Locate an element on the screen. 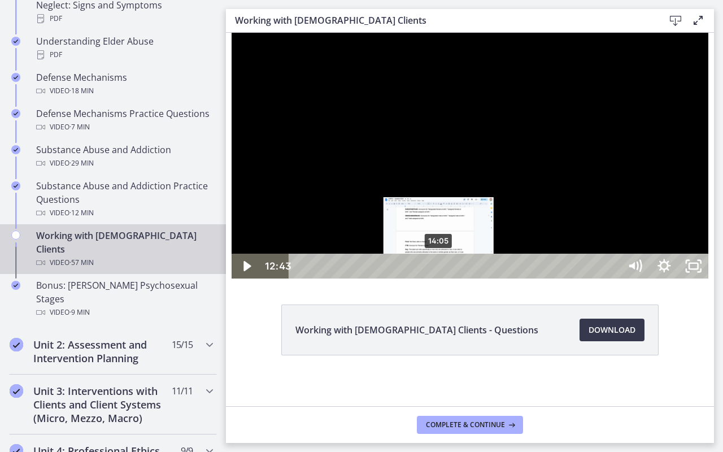  span: · 7 min is located at coordinates (80, 127).